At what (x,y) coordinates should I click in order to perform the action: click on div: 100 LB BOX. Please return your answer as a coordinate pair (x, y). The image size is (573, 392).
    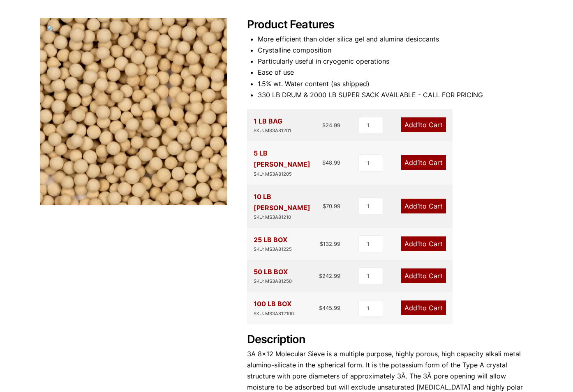
    Looking at the image, I should click on (274, 308).